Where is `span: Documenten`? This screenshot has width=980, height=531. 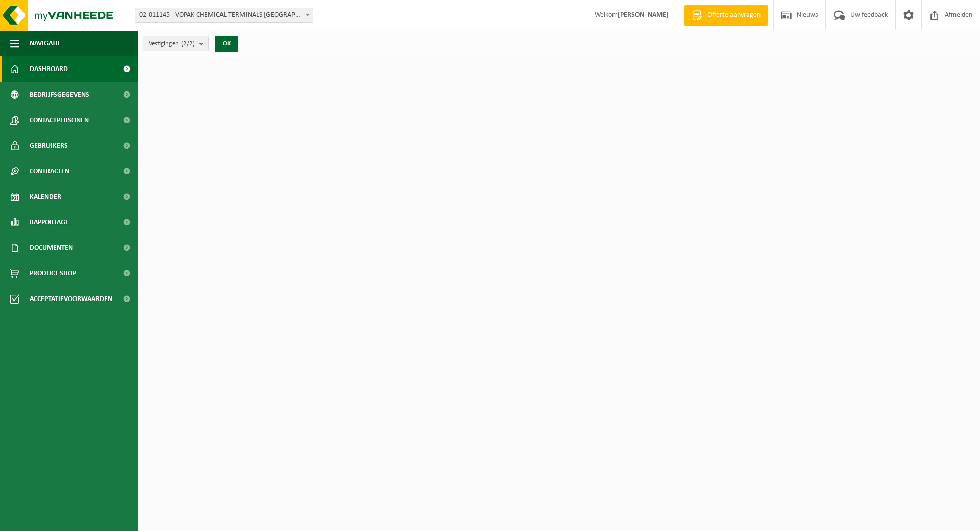 span: Documenten is located at coordinates (51, 248).